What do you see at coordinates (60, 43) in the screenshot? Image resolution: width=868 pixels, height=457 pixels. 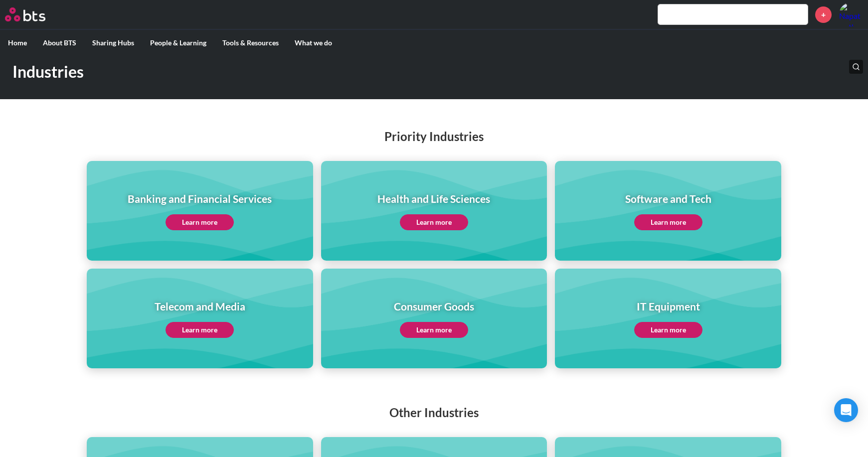 I see `label: About BTS` at bounding box center [60, 43].